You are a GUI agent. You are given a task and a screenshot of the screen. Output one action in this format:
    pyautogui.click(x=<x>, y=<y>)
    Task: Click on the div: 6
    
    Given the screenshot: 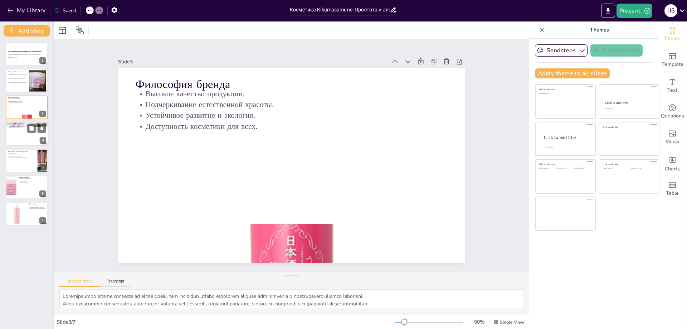 What is the action you would take?
    pyautogui.click(x=43, y=194)
    